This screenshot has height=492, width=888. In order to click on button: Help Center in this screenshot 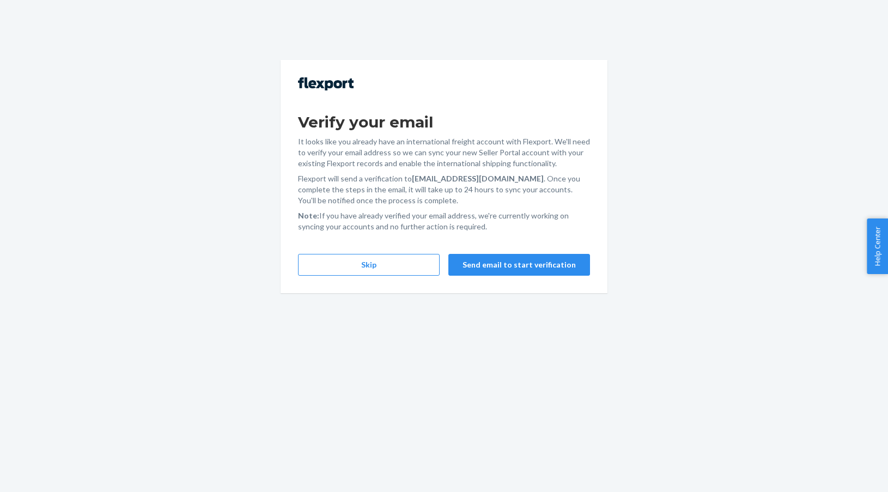, I will do `click(877, 246)`.